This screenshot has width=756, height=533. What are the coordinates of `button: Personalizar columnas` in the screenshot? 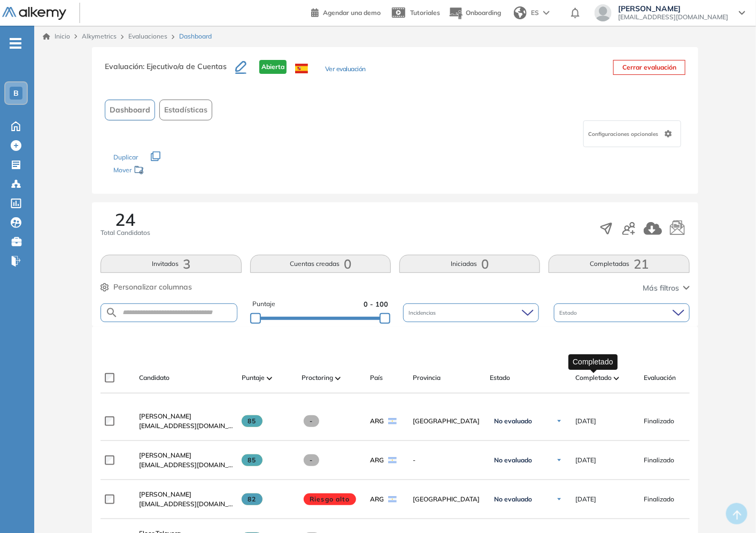 It's located at (146, 287).